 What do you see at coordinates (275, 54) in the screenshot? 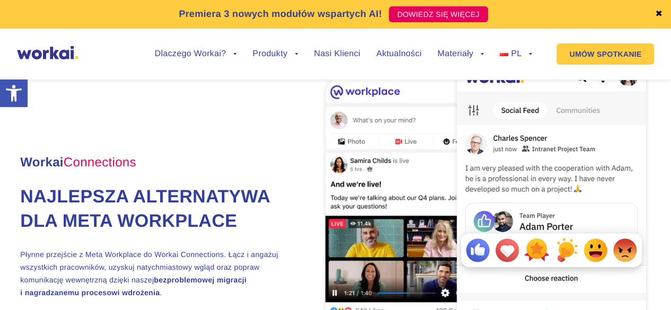
I see `a: Produkty` at bounding box center [275, 54].